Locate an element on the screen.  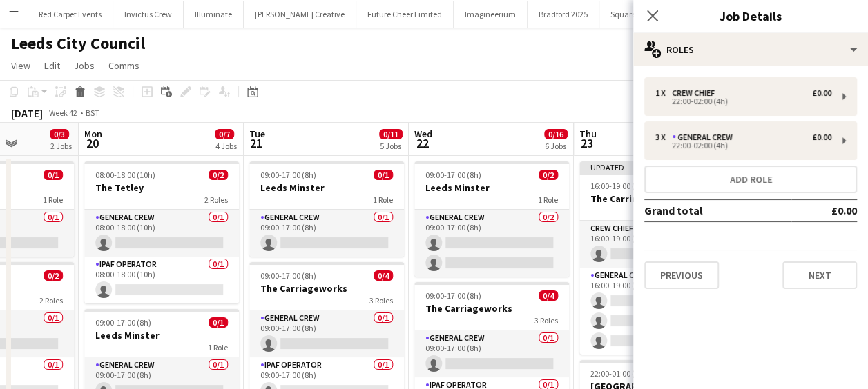
button: Previous is located at coordinates (681, 276).